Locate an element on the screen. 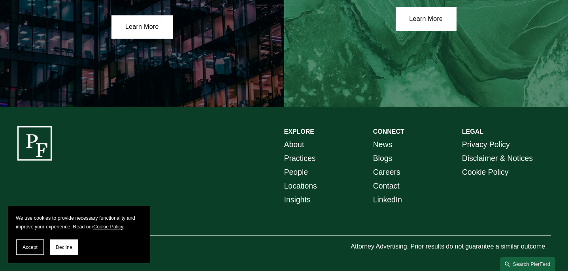  p: We use cookies to provide necessary functionality and improve your experience. Read our . is located at coordinates (79, 223).